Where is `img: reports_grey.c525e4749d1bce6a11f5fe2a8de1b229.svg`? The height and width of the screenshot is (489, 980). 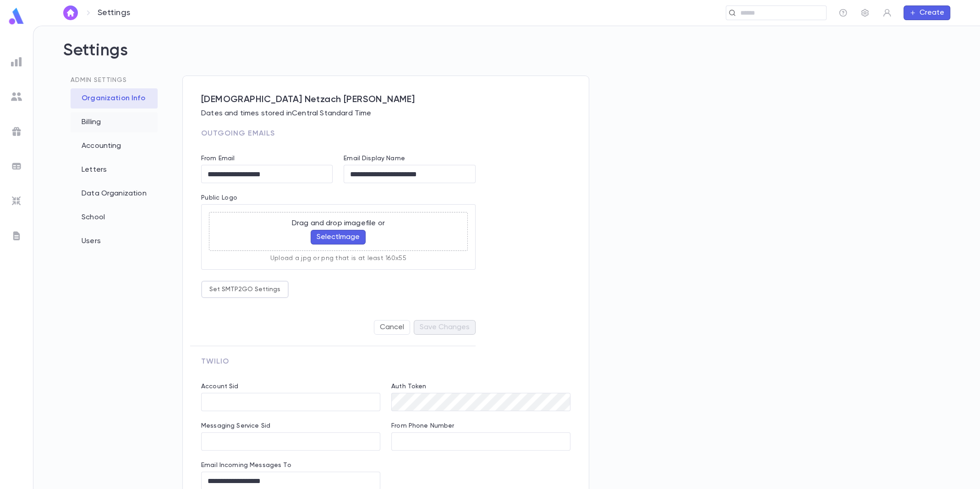
img: reports_grey.c525e4749d1bce6a11f5fe2a8de1b229.svg is located at coordinates (16, 62).